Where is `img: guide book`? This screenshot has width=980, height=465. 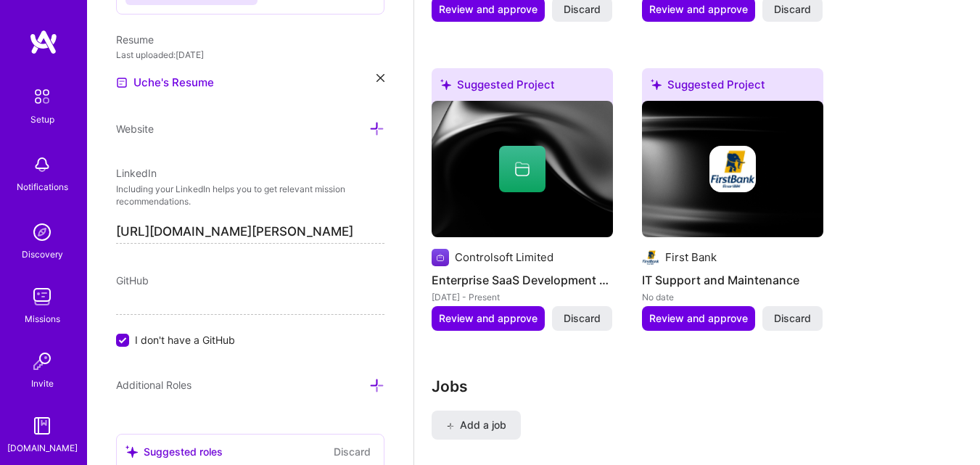 img: guide book is located at coordinates (42, 426).